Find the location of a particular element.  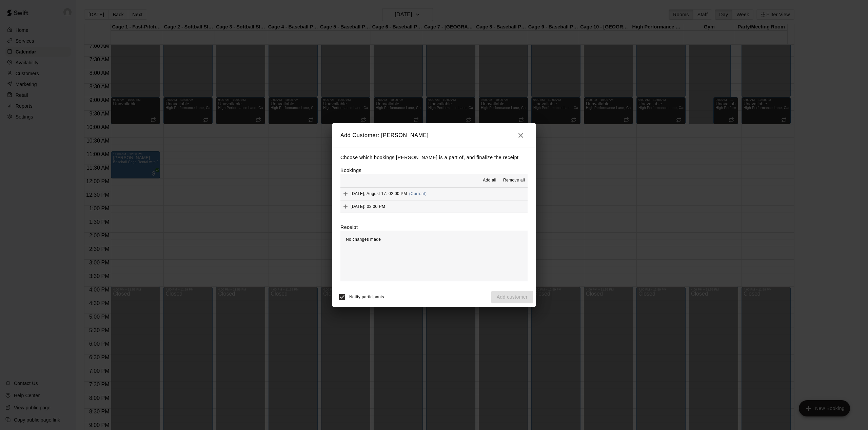

button: Add all is located at coordinates (490, 180).